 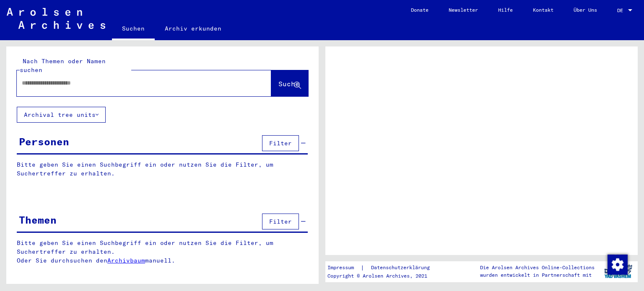 I want to click on span: DE, so click(x=621, y=10).